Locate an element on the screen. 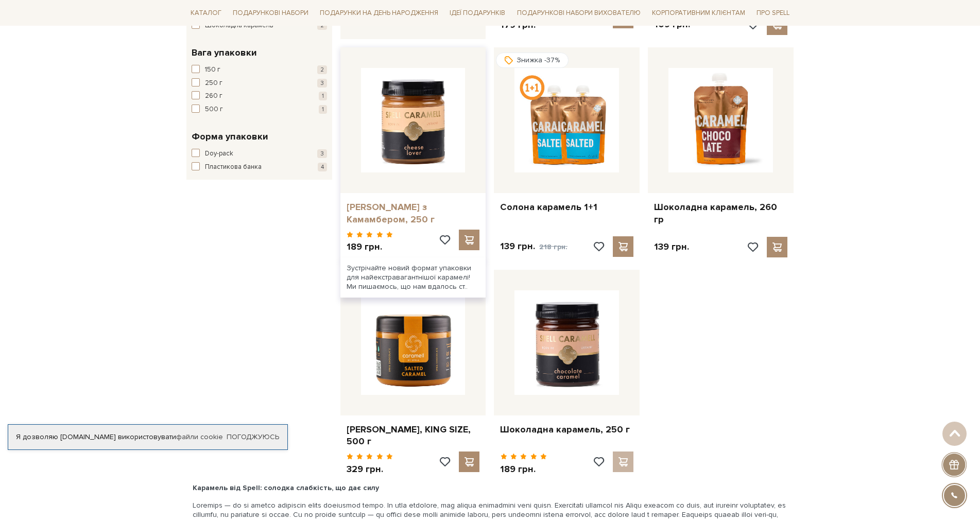 This screenshot has width=980, height=521. a: Ідеї подарунків is located at coordinates (477, 13).